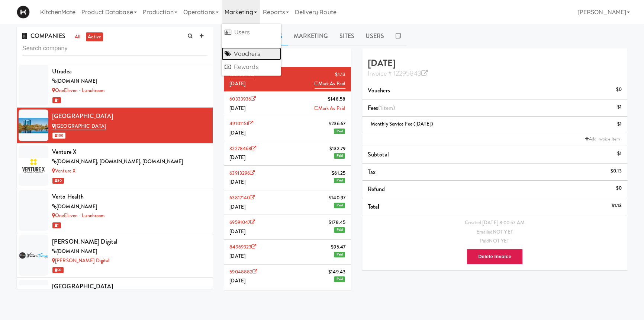  What do you see at coordinates (376, 189) in the screenshot?
I see `span: Refund` at bounding box center [376, 189].